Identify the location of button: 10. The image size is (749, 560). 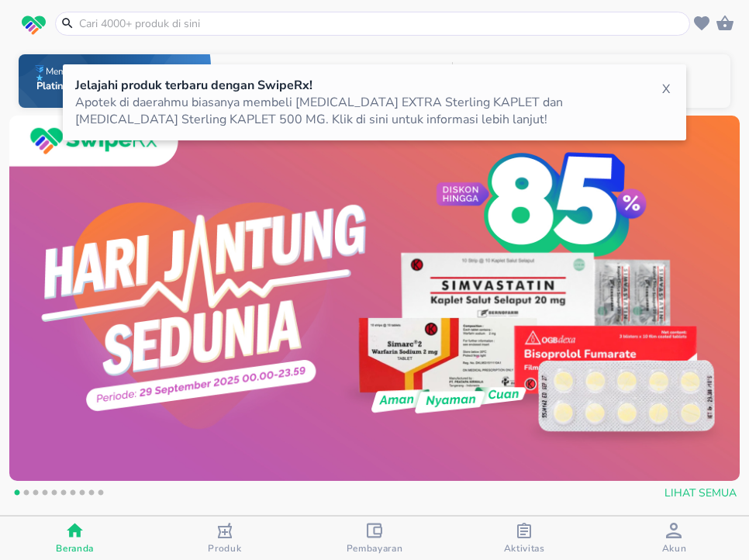
(101, 495).